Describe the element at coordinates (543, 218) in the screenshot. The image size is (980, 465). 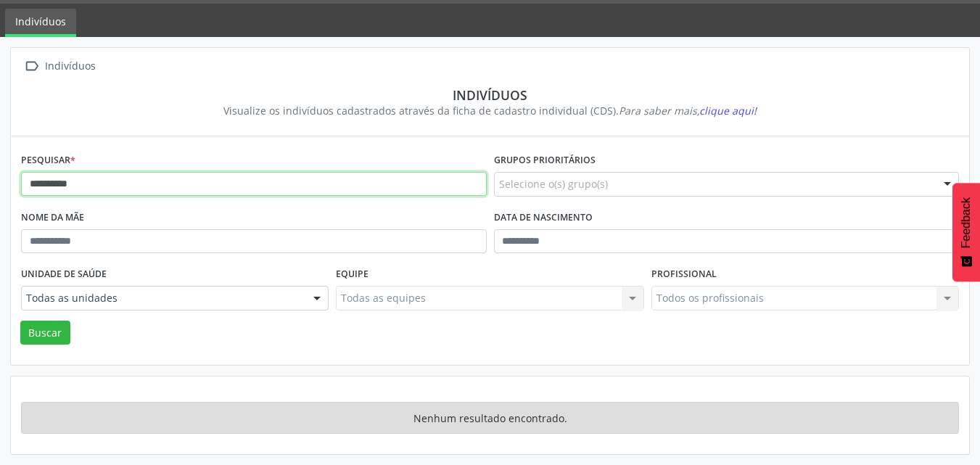
I see `label: Data de nascimento` at that location.